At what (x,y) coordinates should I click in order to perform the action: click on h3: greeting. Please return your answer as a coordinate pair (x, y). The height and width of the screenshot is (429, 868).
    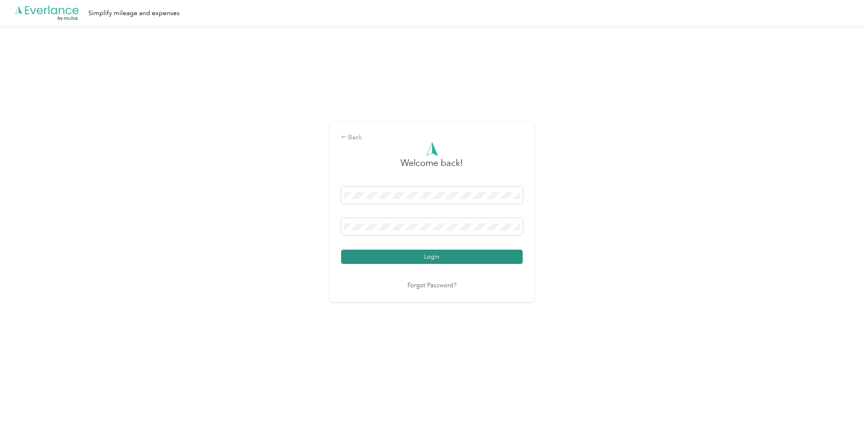
    Looking at the image, I should click on (432, 167).